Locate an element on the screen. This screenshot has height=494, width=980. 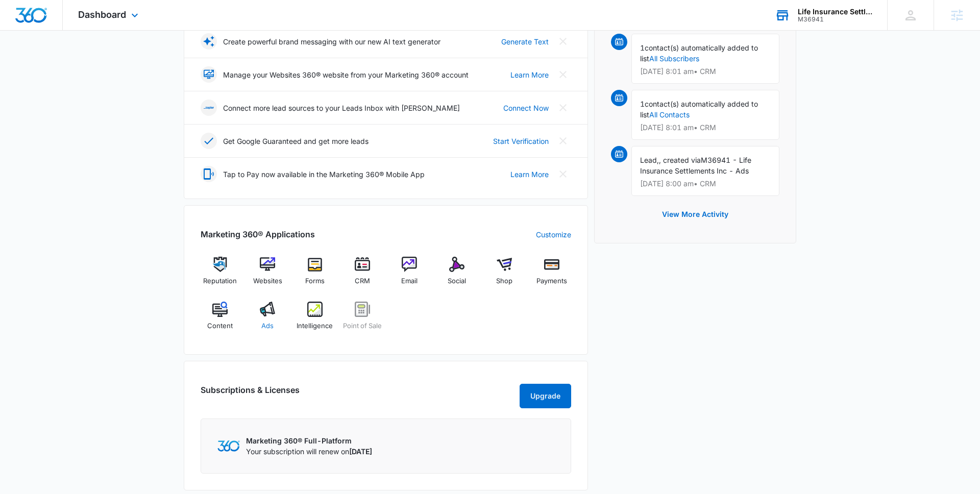
a: Intelligence is located at coordinates (315, 320).